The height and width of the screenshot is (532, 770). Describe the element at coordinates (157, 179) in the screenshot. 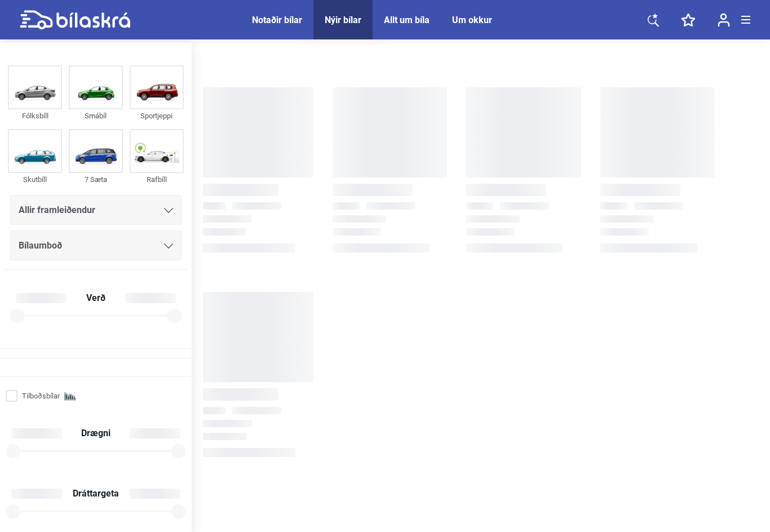

I see `div: Rafbíll` at that location.